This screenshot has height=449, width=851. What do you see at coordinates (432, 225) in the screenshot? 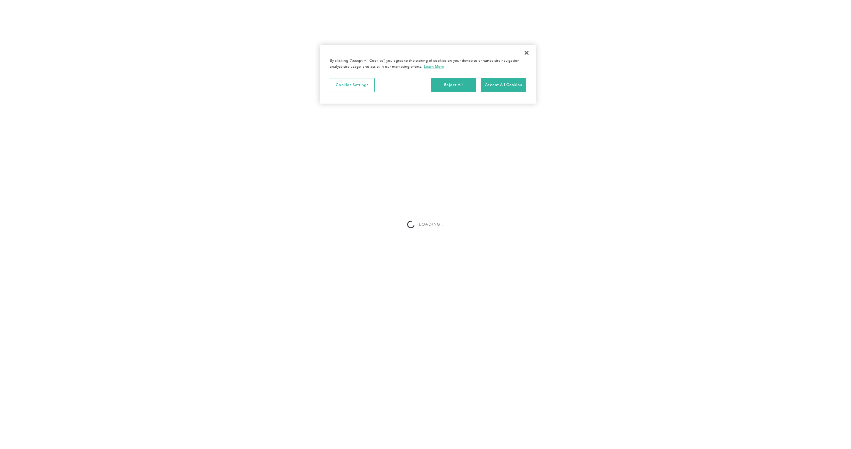
I see `div: Loading...` at bounding box center [432, 225].